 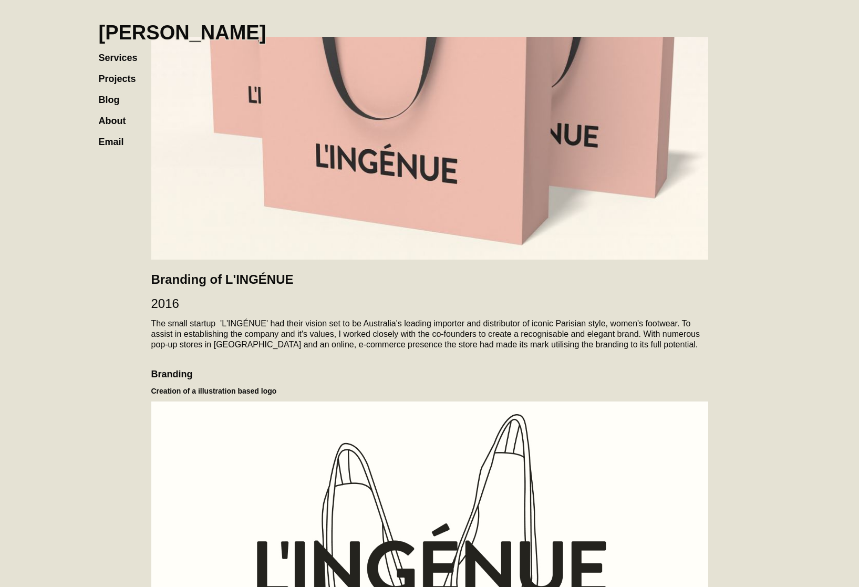 What do you see at coordinates (430, 391) in the screenshot?
I see `h5: Creation of a illustration based logo` at bounding box center [430, 391].